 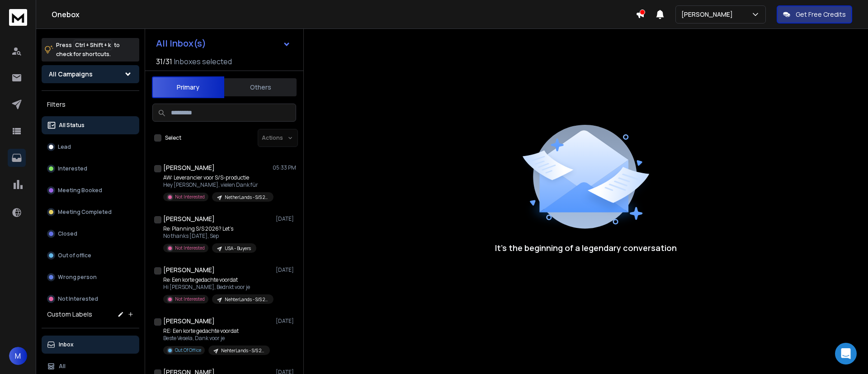 I want to click on p: Meeting Completed, so click(x=84, y=212).